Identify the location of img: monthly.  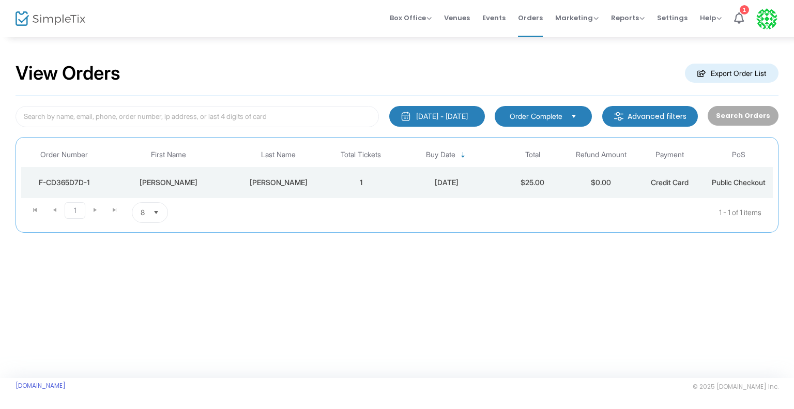
(406, 116).